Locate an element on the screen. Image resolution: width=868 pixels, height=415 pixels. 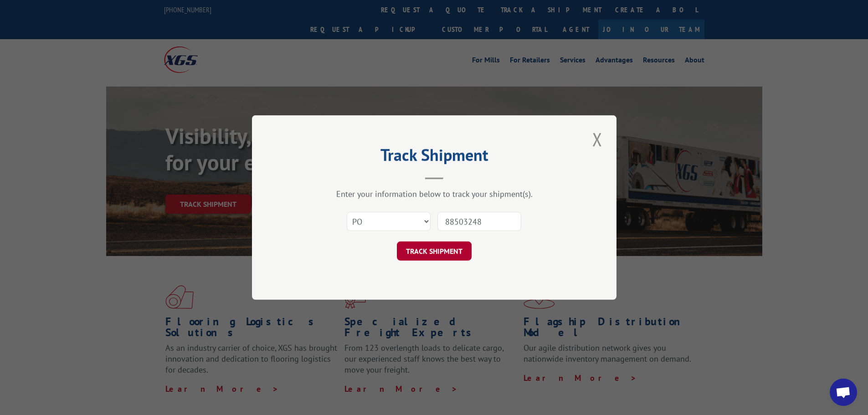
div: Enter your information below to track your shipment(s). is located at coordinates (434, 193).